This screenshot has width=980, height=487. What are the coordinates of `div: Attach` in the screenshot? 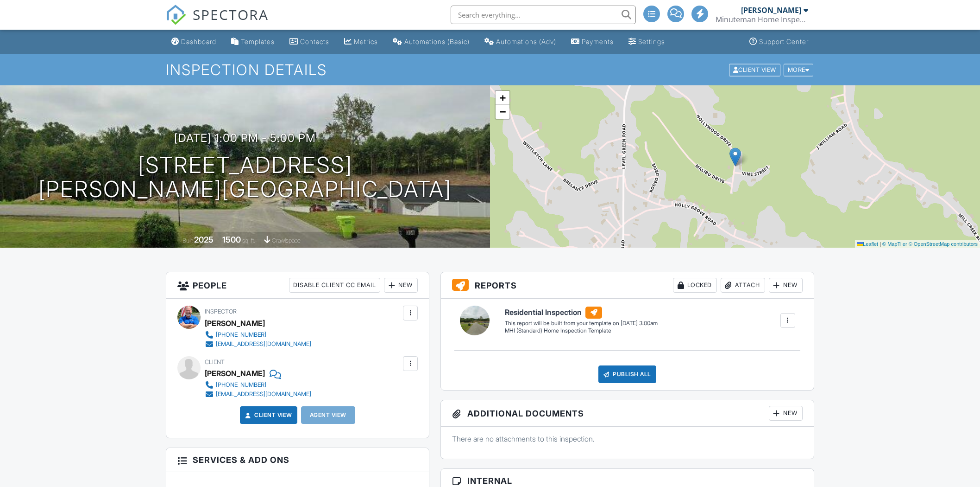 It's located at (743, 285).